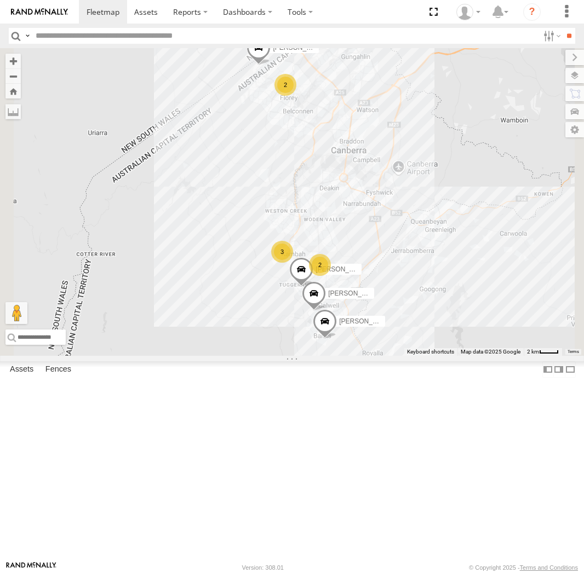 The height and width of the screenshot is (573, 584). Describe the element at coordinates (573, 352) in the screenshot. I see `a: Terms (opens in new tab)` at that location.